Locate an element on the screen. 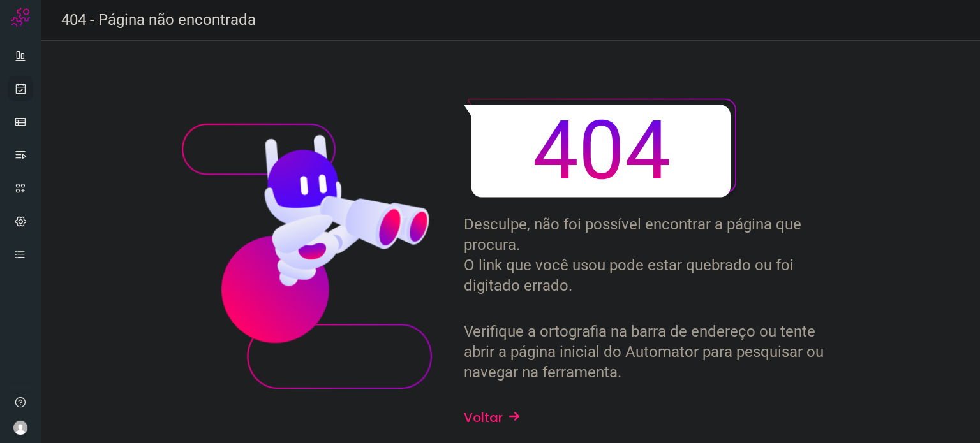 The width and height of the screenshot is (980, 443). img: avatar-user-boy.jpg is located at coordinates (20, 428).